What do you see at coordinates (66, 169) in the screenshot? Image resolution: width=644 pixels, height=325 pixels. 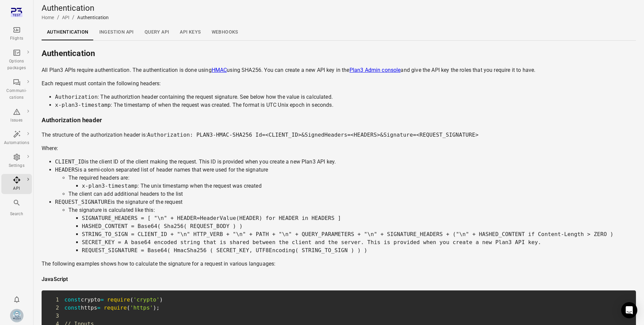 I see `code: HEADERS` at bounding box center [66, 169].